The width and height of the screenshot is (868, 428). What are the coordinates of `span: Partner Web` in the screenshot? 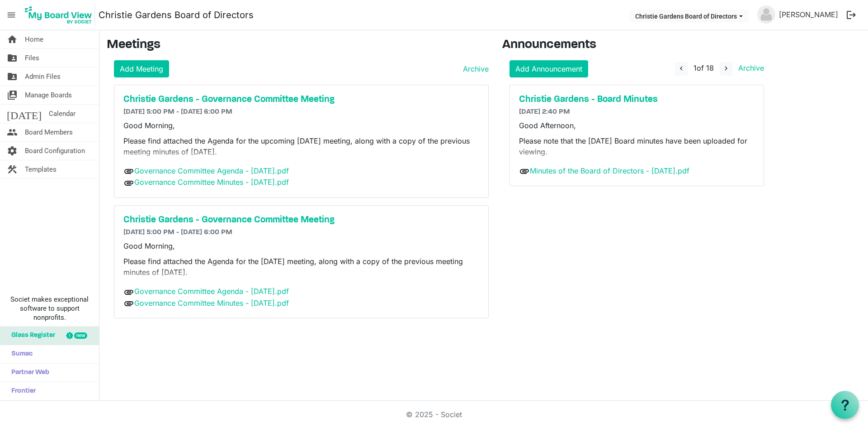 It's located at (28, 372).